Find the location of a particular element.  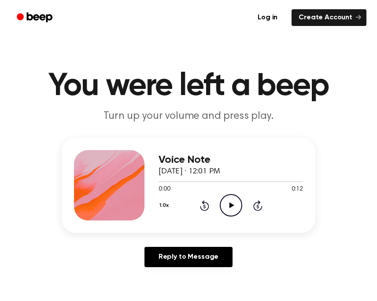

h1: You were left a beep is located at coordinates (188, 86).